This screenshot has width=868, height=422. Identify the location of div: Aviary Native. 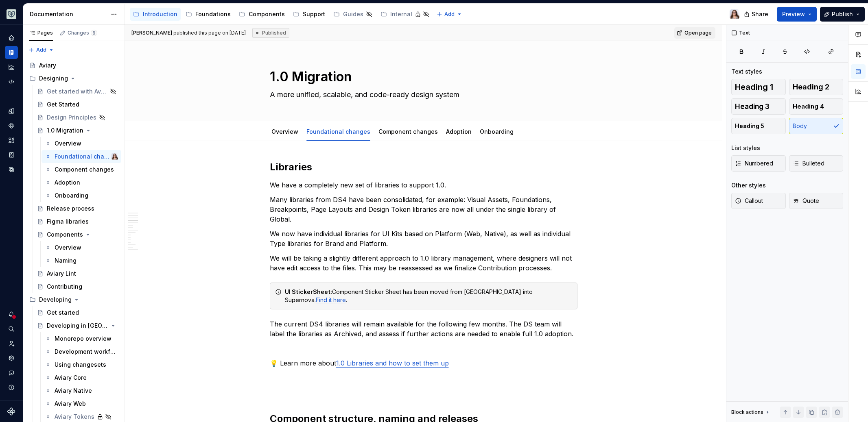
(73, 391).